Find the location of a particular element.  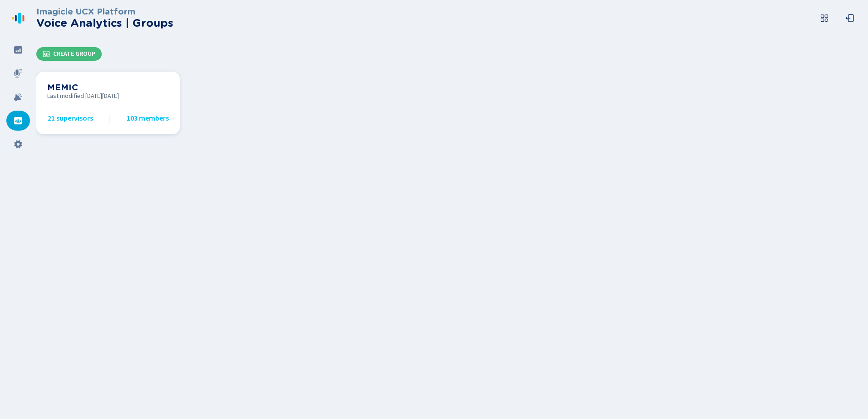

span: Create Group is located at coordinates (74, 54).